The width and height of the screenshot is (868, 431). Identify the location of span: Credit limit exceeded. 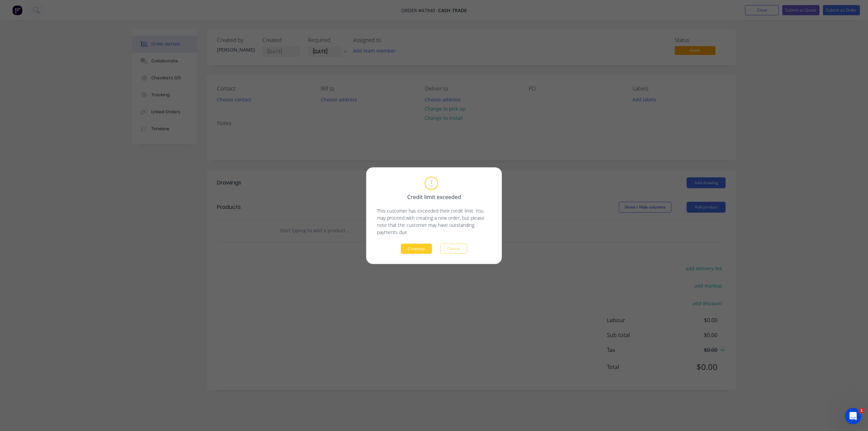
(434, 196).